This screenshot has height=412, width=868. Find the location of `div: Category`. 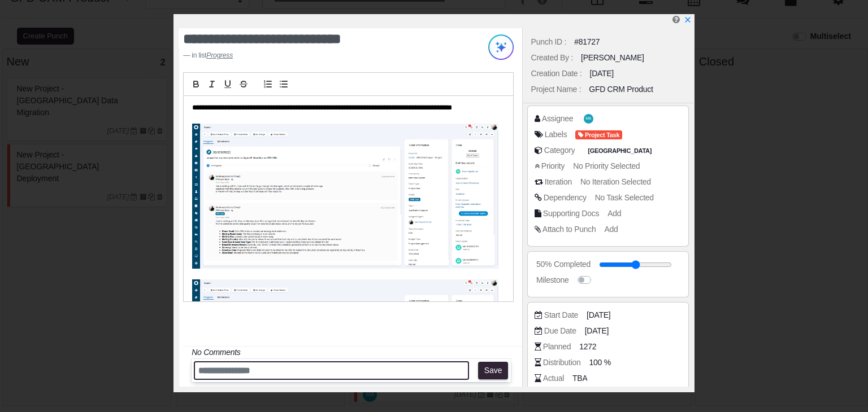

div: Category is located at coordinates (560, 150).